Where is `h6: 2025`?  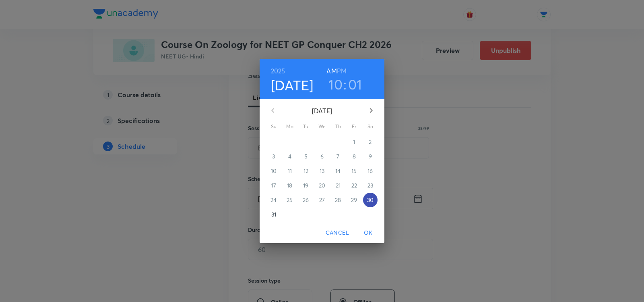 h6: 2025 is located at coordinates (278, 71).